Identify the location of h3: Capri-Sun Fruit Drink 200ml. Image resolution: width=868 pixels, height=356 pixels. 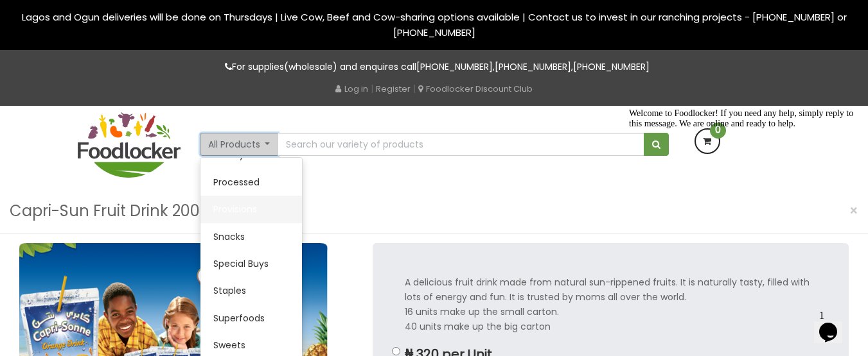
(115, 211).